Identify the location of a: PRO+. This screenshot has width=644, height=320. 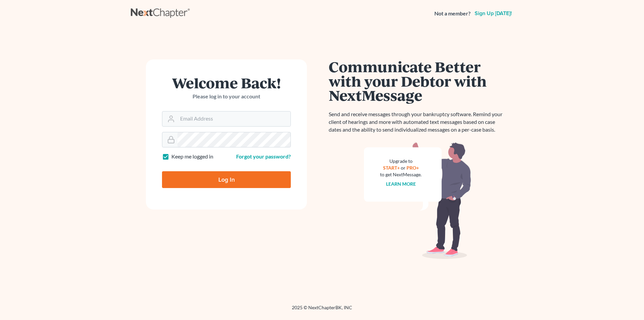
(412, 167).